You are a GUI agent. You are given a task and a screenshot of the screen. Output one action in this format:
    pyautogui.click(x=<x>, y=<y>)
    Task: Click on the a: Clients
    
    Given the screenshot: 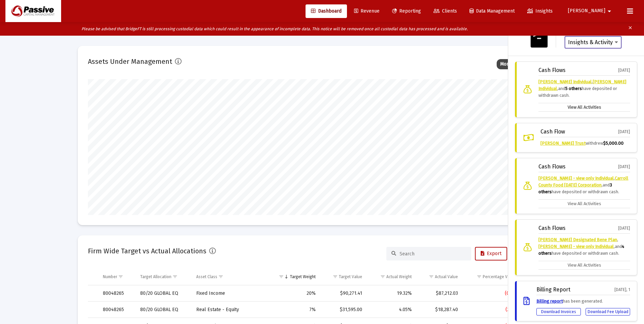 What is the action you would take?
    pyautogui.click(x=445, y=11)
    